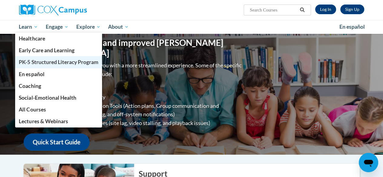  Describe the element at coordinates (57, 27) in the screenshot. I see `span: Engage` at that location.